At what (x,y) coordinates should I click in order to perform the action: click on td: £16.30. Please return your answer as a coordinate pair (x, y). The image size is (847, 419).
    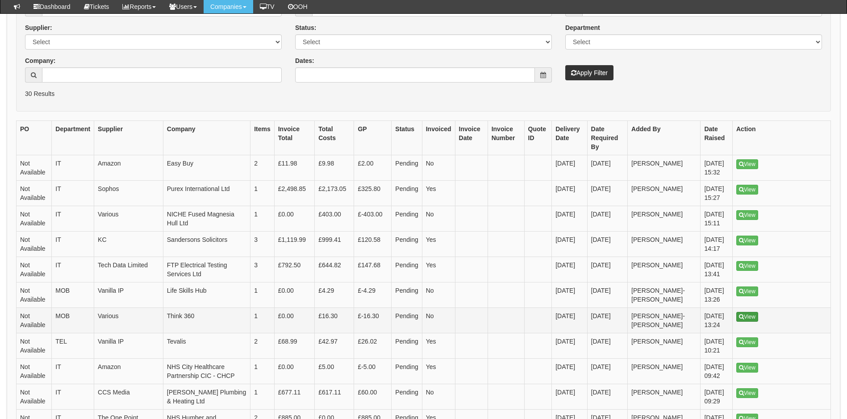
    Looking at the image, I should click on (335, 321).